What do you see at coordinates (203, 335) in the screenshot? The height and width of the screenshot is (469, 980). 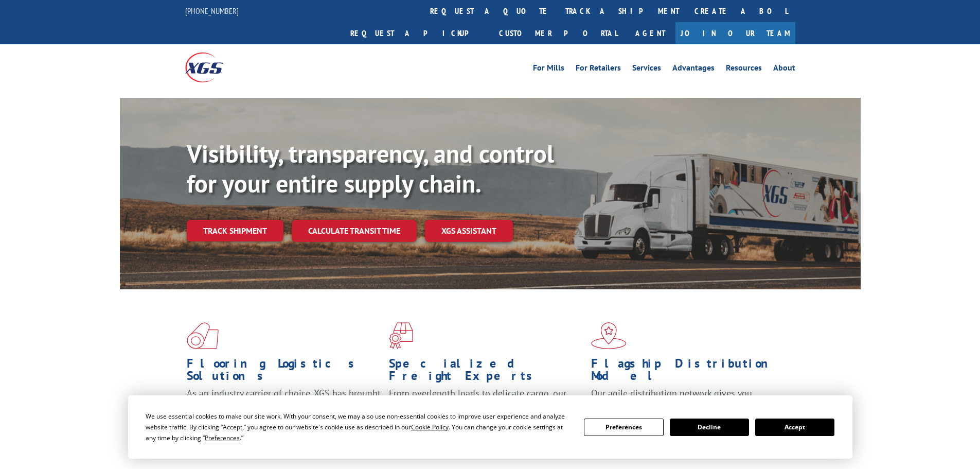 I see `img: xgs-icon-total-supply-chain-intelligence-red` at bounding box center [203, 335].